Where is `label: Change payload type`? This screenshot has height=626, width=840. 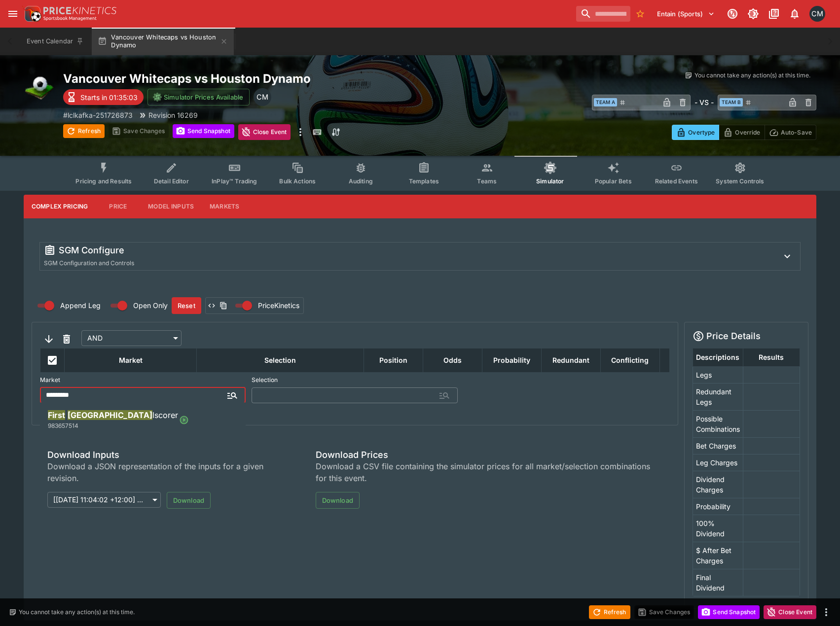 label: Change payload type is located at coordinates (264, 306).